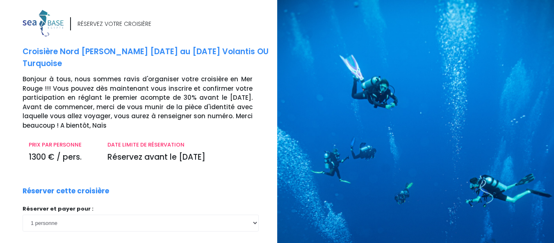  What do you see at coordinates (141, 209) in the screenshot?
I see `p: Réserver et payer pour :` at bounding box center [141, 209].